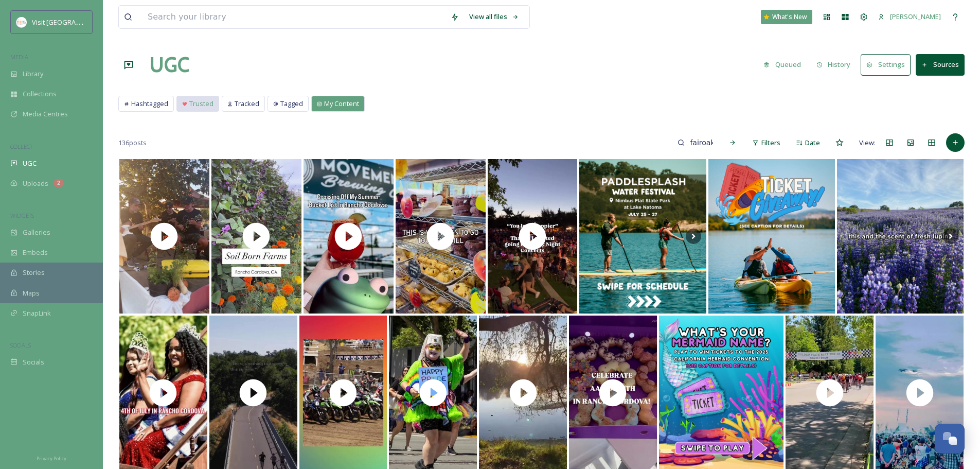 This screenshot has width=980, height=469. What do you see at coordinates (247, 104) in the screenshot?
I see `span: Tracked` at bounding box center [247, 104].